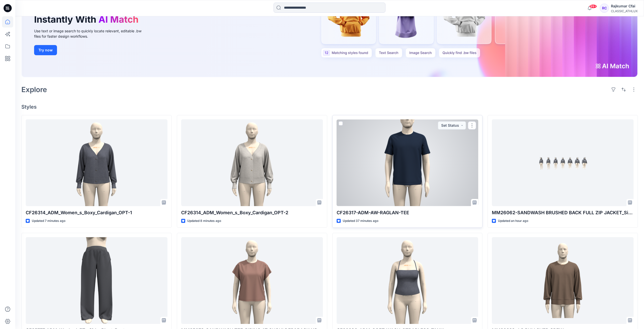 This screenshot has width=644, height=329. Describe the element at coordinates (360, 221) in the screenshot. I see `p: Updated 37 minutes ago` at that location.